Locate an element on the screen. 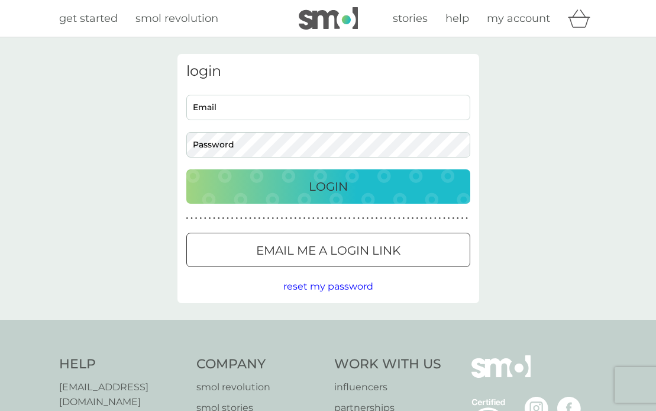 This screenshot has height=411, width=656. button: Login is located at coordinates (328, 186).